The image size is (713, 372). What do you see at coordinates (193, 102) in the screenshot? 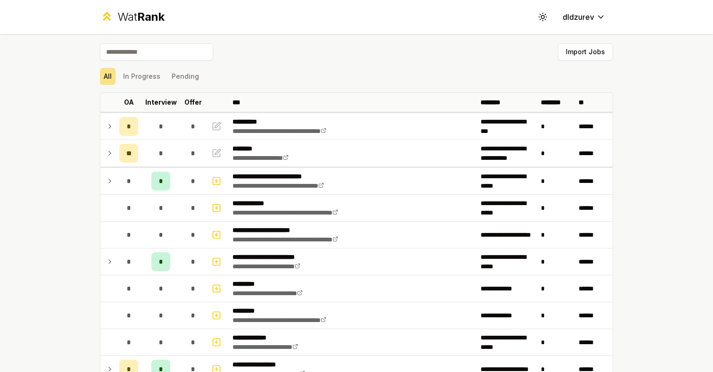
I see `p: Offer` at bounding box center [193, 102].